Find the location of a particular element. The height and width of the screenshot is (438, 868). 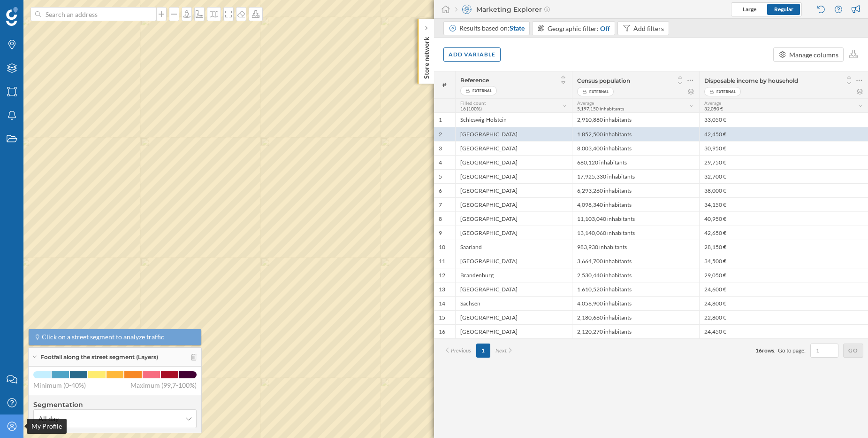

span: 5 is located at coordinates (440, 177).